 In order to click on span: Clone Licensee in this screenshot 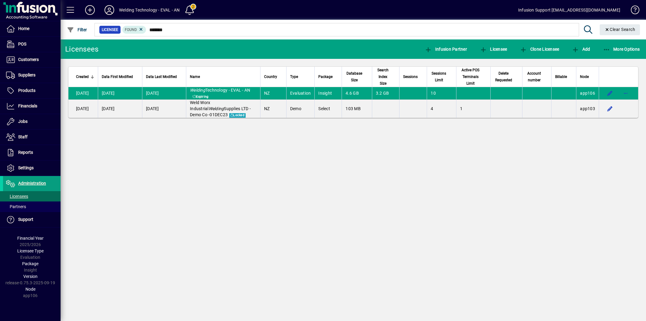, I will do `click(540, 49)`.